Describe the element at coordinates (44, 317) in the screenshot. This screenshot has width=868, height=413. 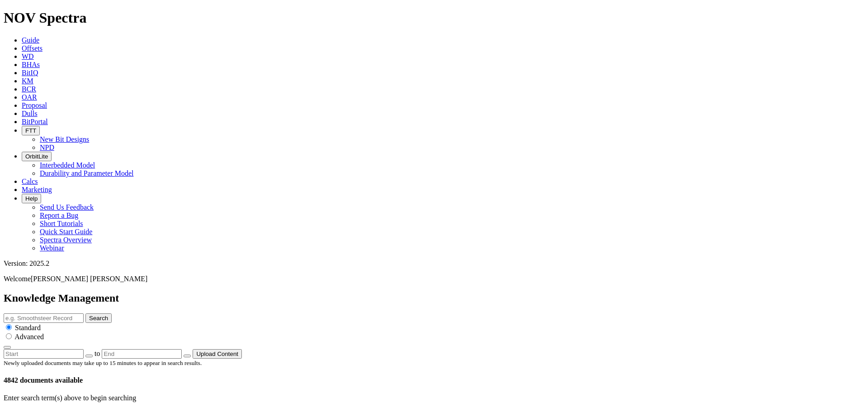
I see `input: e.g. Smoothsteer Record` at that location.